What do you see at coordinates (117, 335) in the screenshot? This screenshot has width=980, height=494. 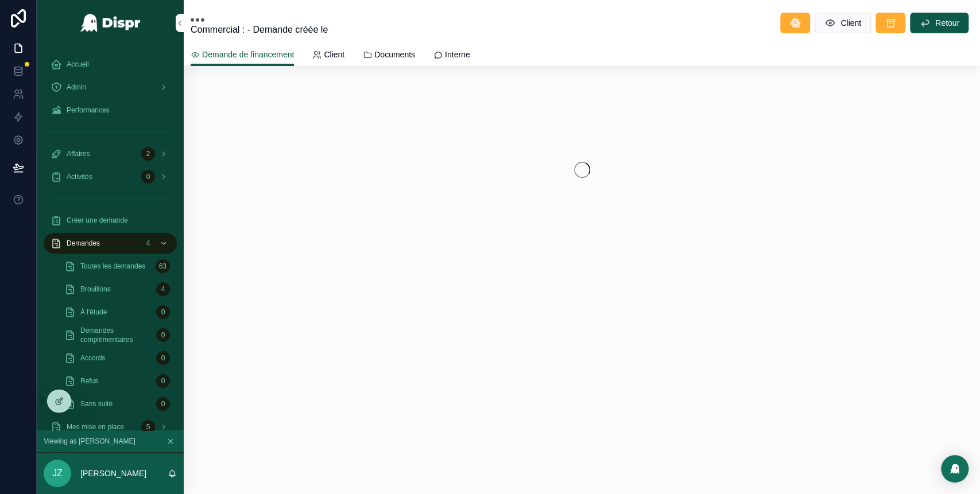 I see `a: Demandes complémentaires0` at bounding box center [117, 335].